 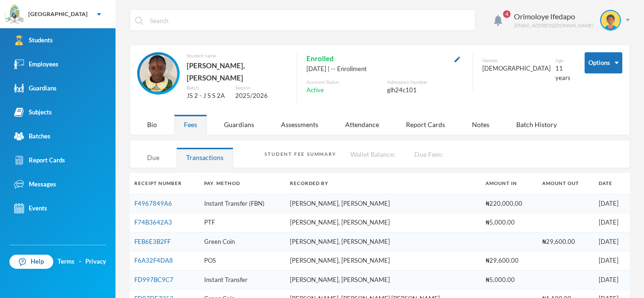 What do you see at coordinates (345, 82) in the screenshot?
I see `div: Account Status` at bounding box center [345, 82].